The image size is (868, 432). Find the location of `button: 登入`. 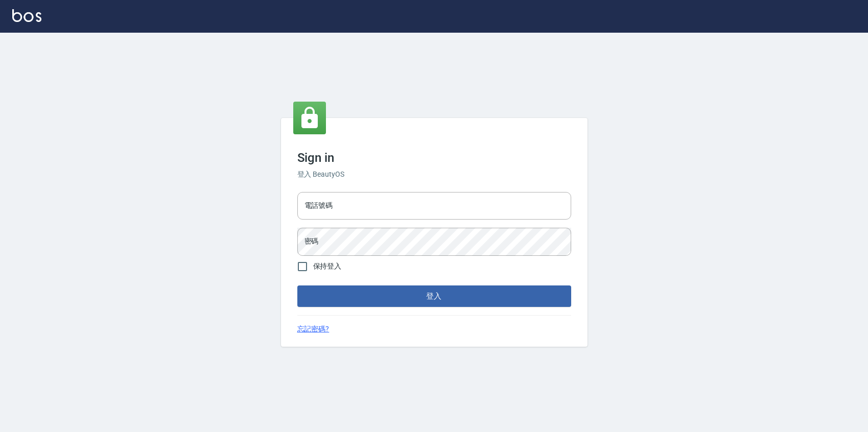

button: 登入 is located at coordinates (434, 297).